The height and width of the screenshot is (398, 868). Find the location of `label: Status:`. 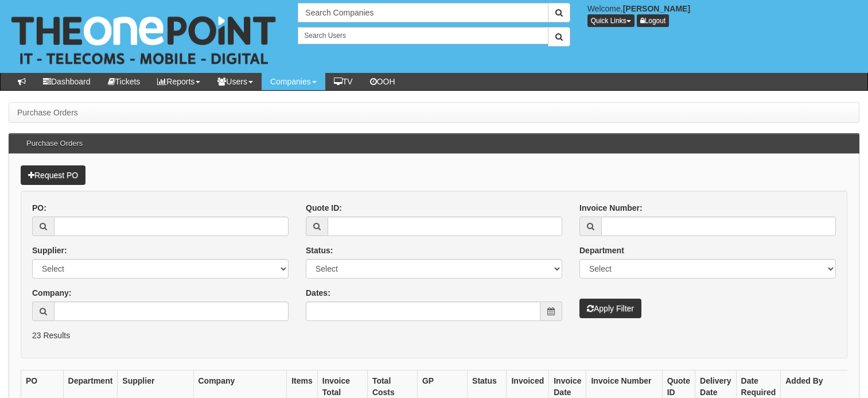

label: Status: is located at coordinates (319, 250).